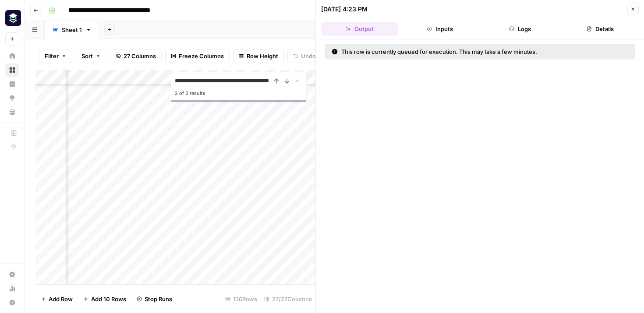 The image size is (644, 313). What do you see at coordinates (91, 56) in the screenshot?
I see `button: Sort` at bounding box center [91, 56].